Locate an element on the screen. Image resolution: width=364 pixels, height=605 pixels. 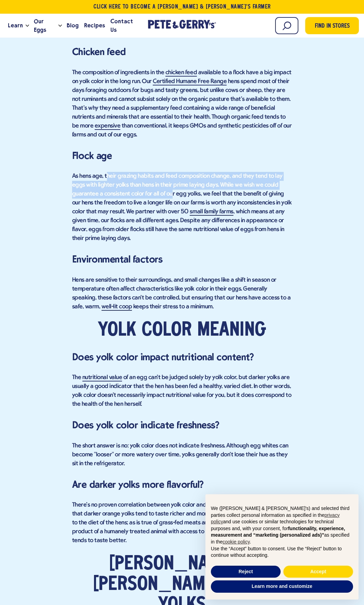
a: small family farms is located at coordinates (211, 212).